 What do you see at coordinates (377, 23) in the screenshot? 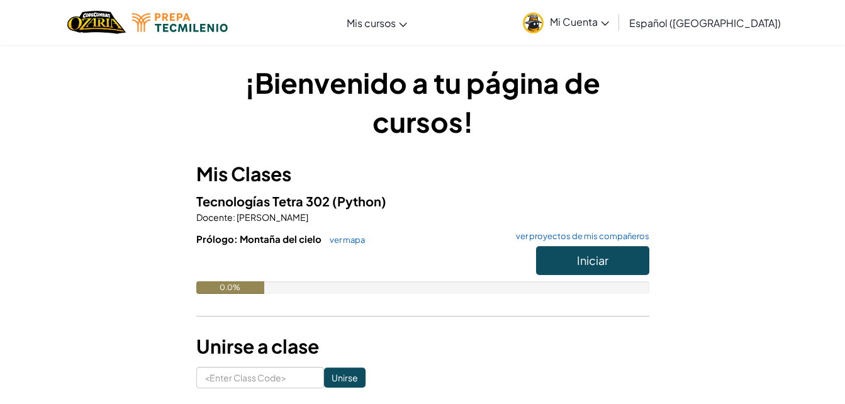
I see `a: Mis cursos` at bounding box center [377, 23].